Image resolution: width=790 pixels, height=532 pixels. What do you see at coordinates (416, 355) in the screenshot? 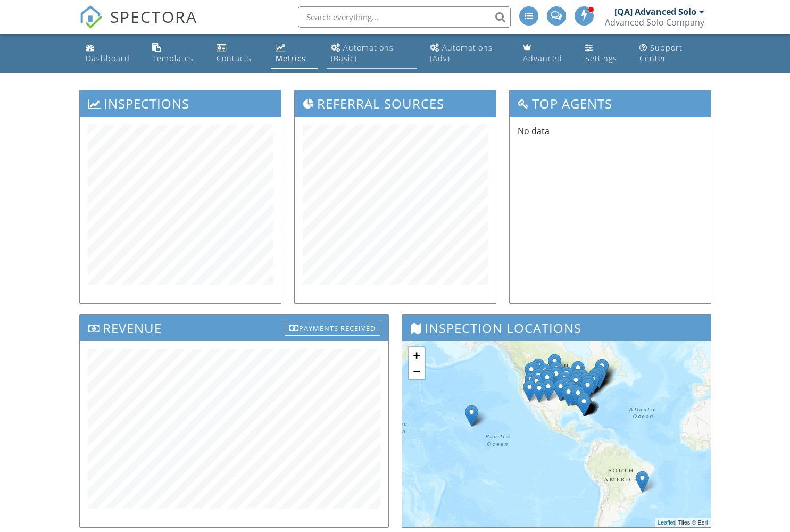
I see `a: Zoom in` at bounding box center [416, 355].